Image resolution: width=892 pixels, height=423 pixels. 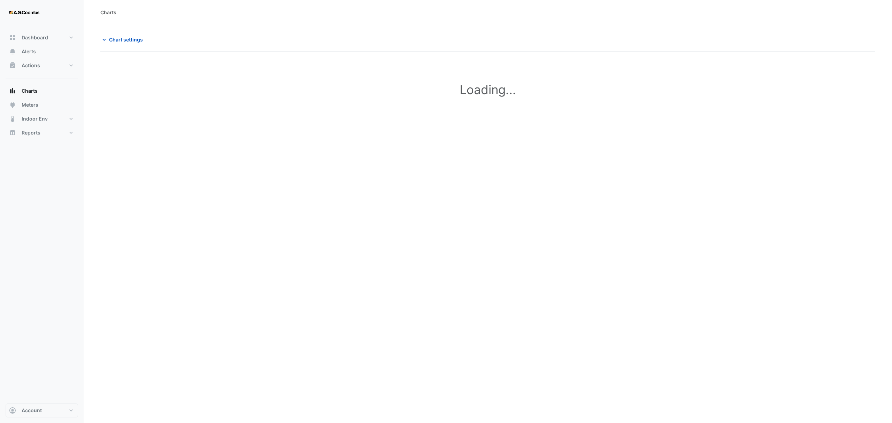 What do you see at coordinates (42, 119) in the screenshot?
I see `button: Indoor Env` at bounding box center [42, 119].